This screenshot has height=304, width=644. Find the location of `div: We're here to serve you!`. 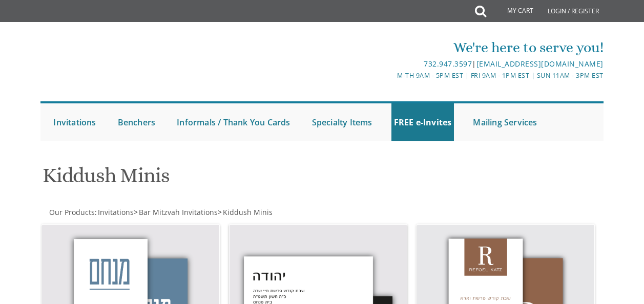

div: We're here to serve you! is located at coordinates (415, 48).